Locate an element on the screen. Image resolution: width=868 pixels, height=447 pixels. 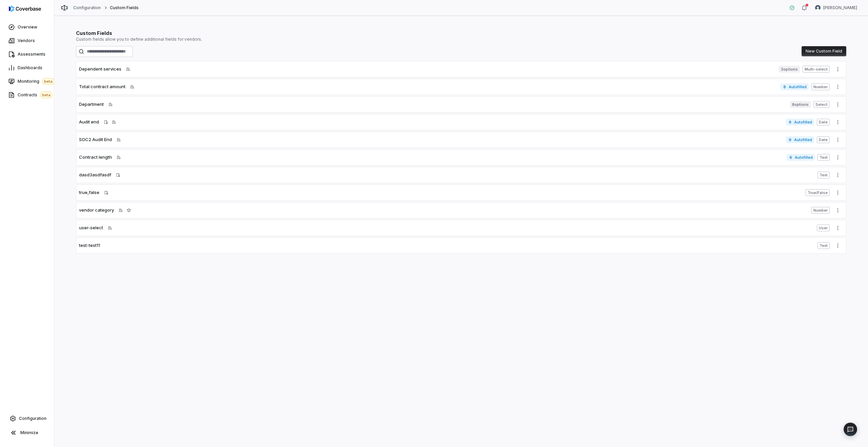
span: user-select is located at coordinates (91, 228).